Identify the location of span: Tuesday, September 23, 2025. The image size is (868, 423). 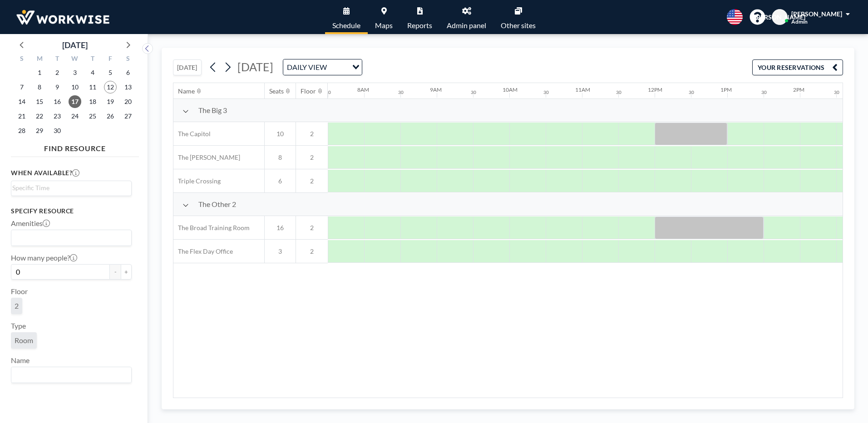
(57, 116).